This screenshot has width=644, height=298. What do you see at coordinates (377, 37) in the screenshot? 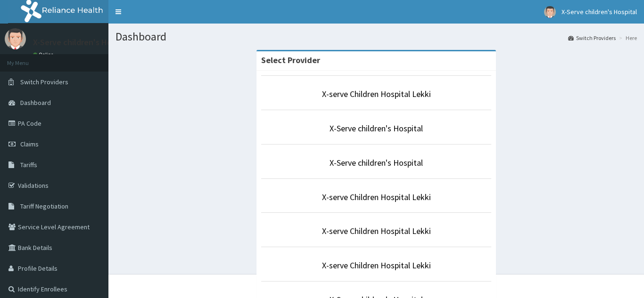
I see `h1: Dashboard` at bounding box center [377, 37].